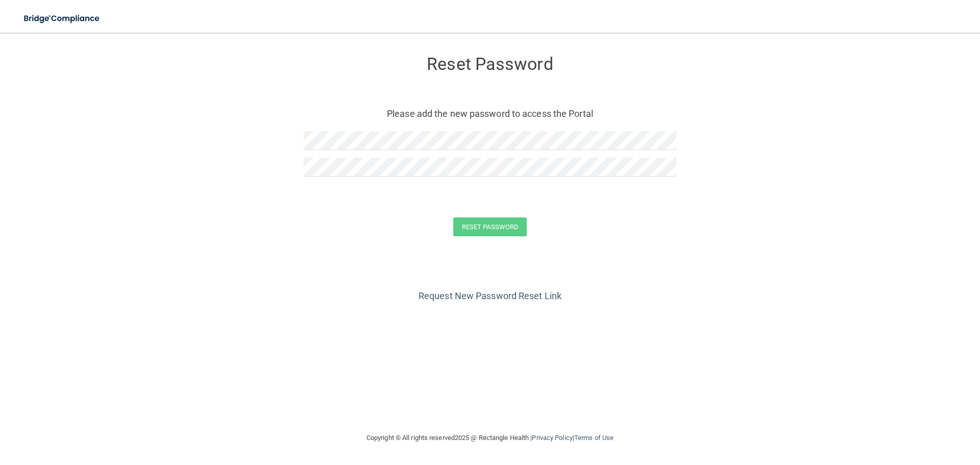  I want to click on a: Request New Password Reset Link, so click(490, 296).